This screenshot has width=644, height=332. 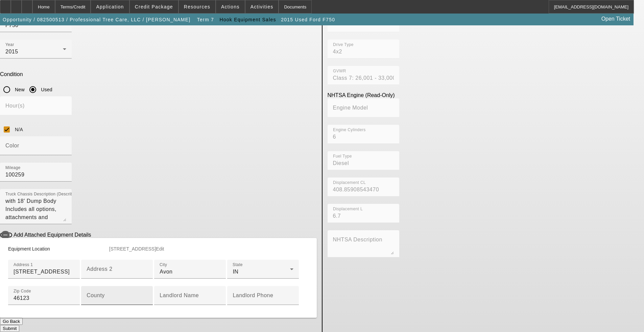 What do you see at coordinates (262, 7) in the screenshot?
I see `button: Activities` at bounding box center [262, 7].